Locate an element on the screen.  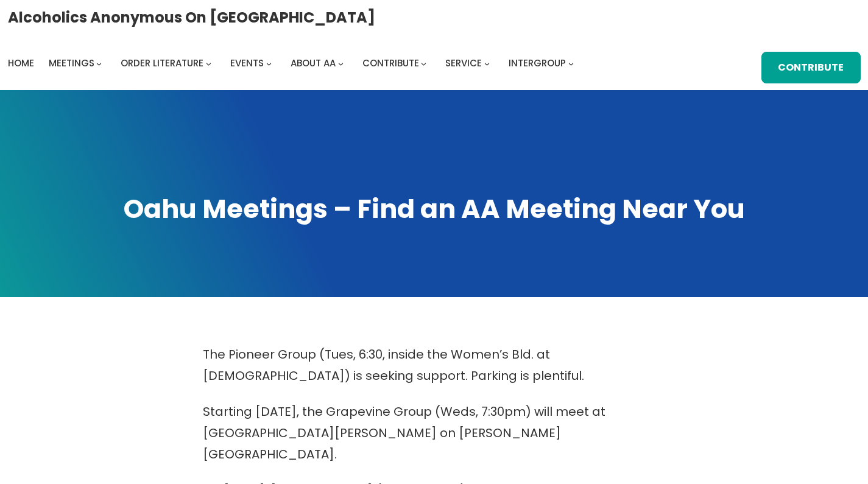
span: Events is located at coordinates (246, 63).